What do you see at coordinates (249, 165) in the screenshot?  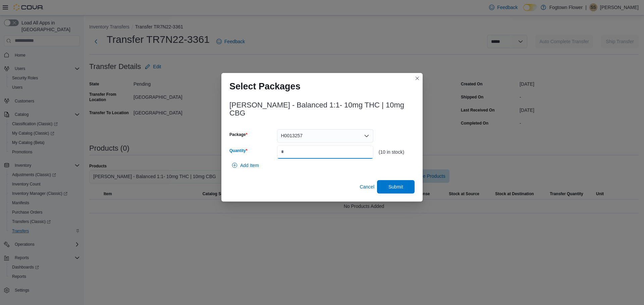 I see `span: Add Item` at bounding box center [249, 165].